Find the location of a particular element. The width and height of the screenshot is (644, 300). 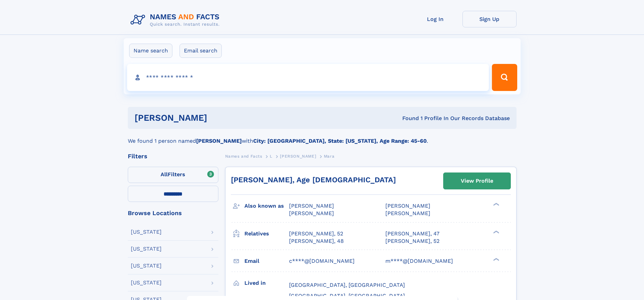

a: L is located at coordinates (271, 156).